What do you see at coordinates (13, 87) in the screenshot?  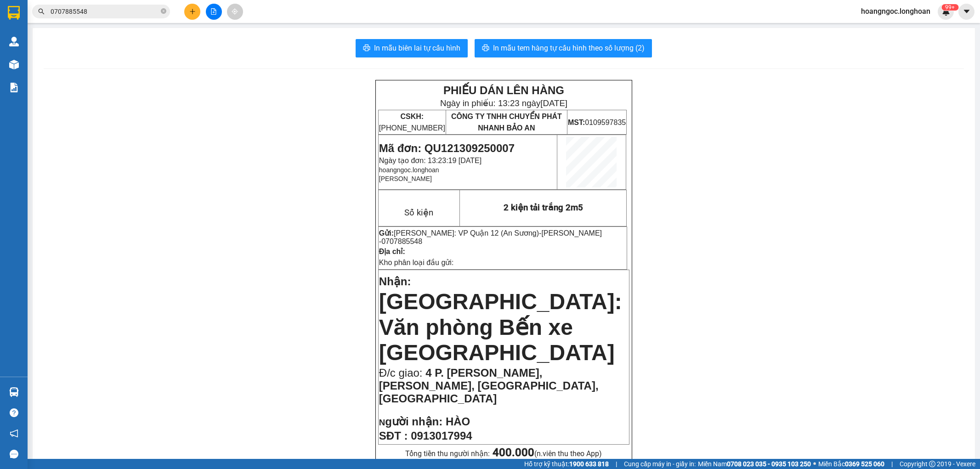 I see `img: solution-icon` at bounding box center [13, 87].